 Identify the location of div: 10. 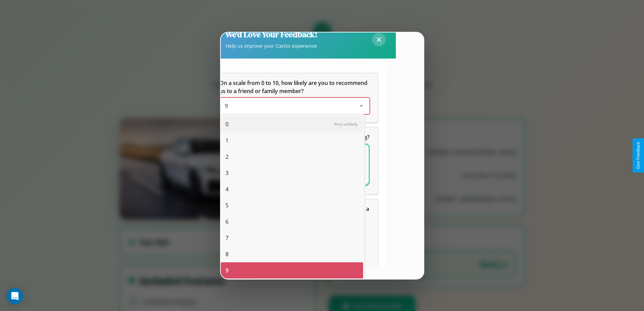
(292, 287).